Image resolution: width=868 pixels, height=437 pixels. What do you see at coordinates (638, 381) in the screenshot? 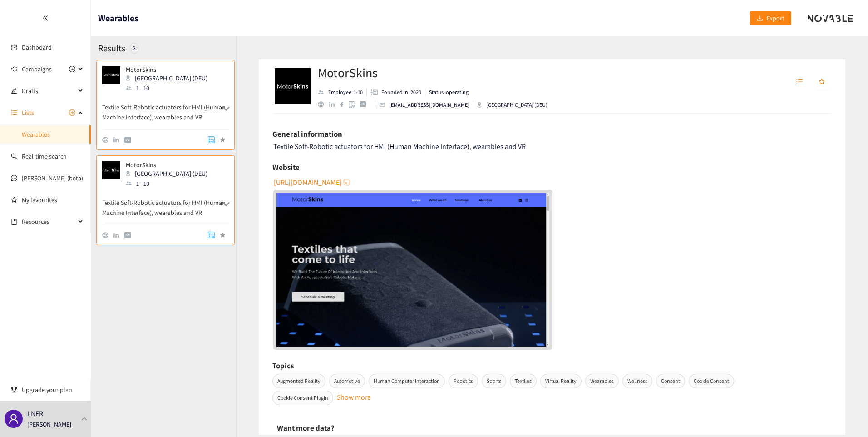
I see `span: Wellness` at bounding box center [638, 381].